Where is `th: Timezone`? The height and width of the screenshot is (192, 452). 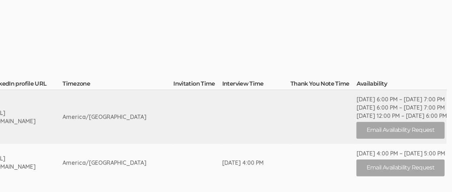
th: Timezone is located at coordinates (118, 85).